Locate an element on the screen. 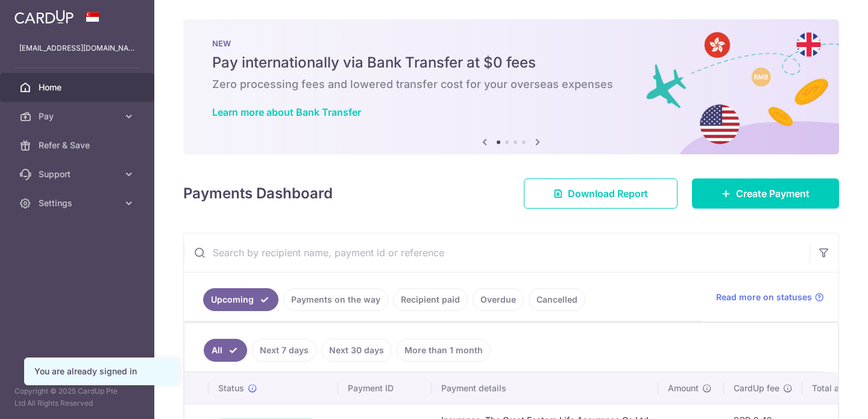  h6: Zero processing fees and lowered transfer cost for your overseas expenses is located at coordinates (511, 84).